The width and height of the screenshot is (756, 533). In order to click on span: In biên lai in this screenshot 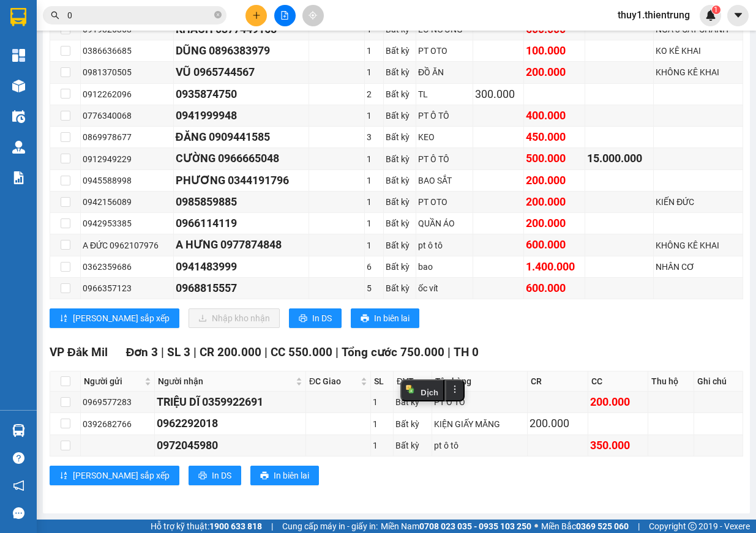, I will do `click(392, 318)`.